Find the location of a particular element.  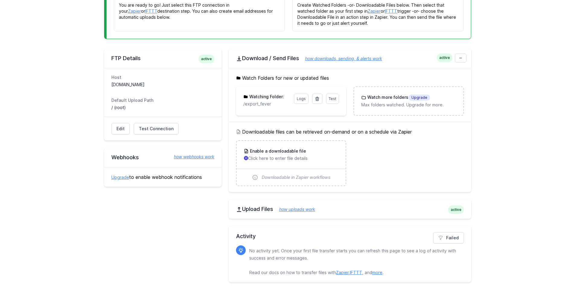

a: how webhooks work is located at coordinates (191, 157).